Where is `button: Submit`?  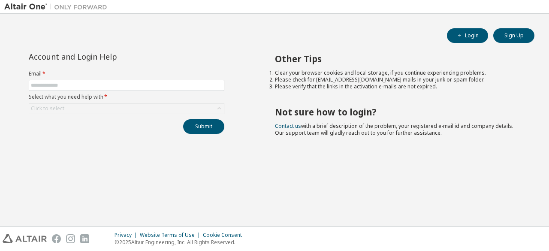
button: Submit is located at coordinates (204, 127).